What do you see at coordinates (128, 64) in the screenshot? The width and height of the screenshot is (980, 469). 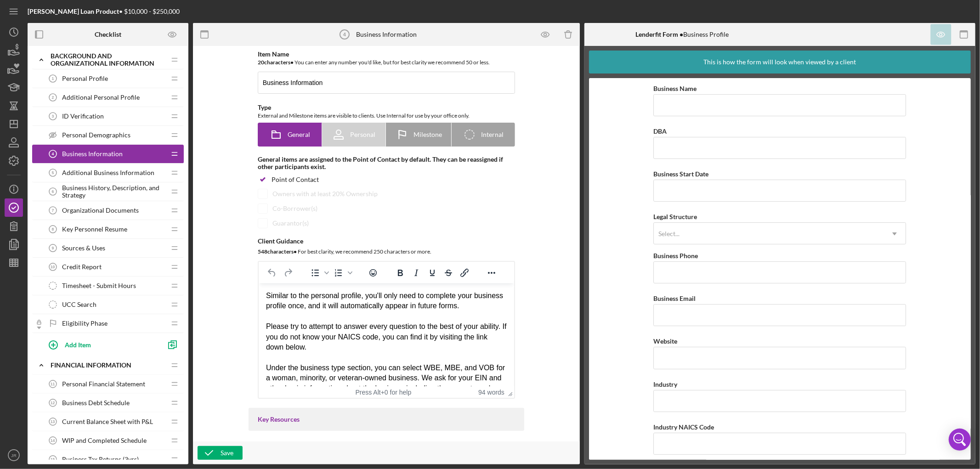 I see `div: Similar to the personal profile, you'll only need to complete your business profile once, and it ...` at bounding box center [128, 64].